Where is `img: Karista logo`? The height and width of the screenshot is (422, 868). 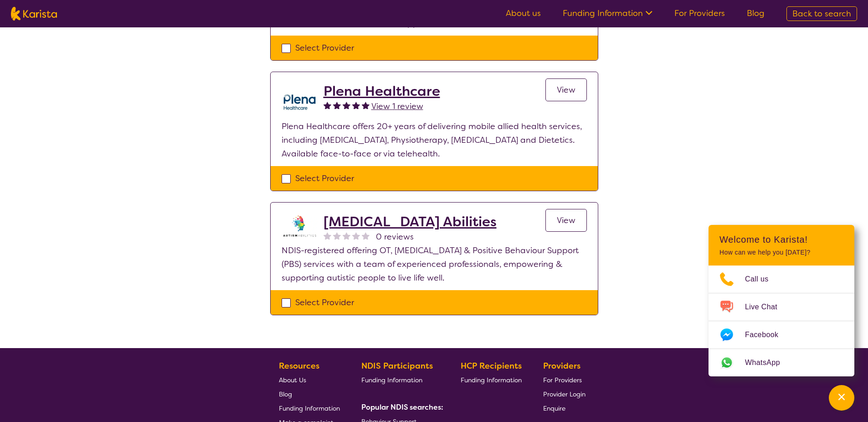 img: Karista logo is located at coordinates (34, 13).